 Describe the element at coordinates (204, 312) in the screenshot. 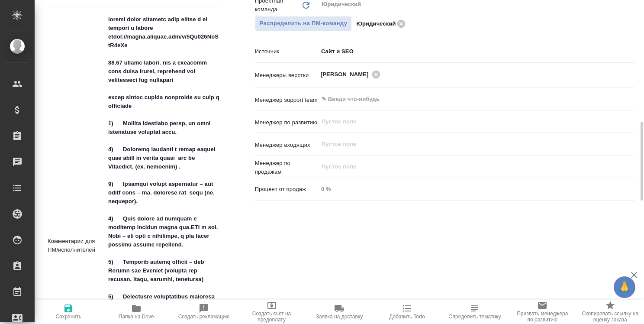

I see `button: Создать рекламацию` at that location.